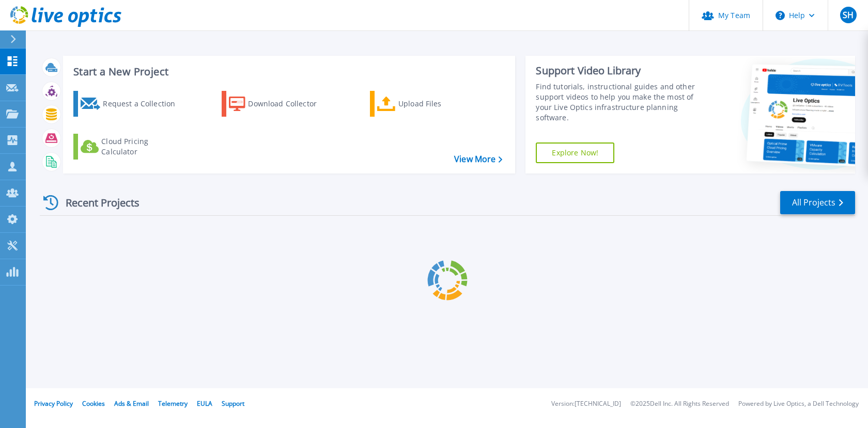 The height and width of the screenshot is (428, 868). Describe the element at coordinates (131, 404) in the screenshot. I see `a: Ads & Email` at that location.